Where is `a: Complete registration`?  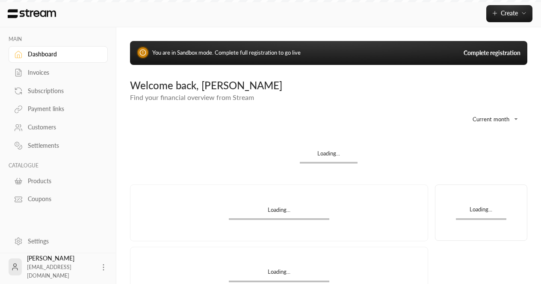 a: Complete registration is located at coordinates (491, 53).